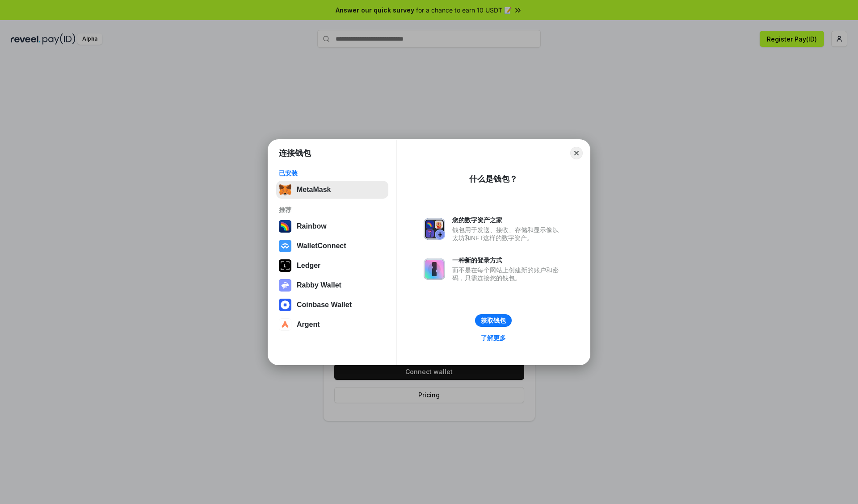 This screenshot has height=504, width=858. Describe the element at coordinates (332, 173) in the screenshot. I see `div: 已安装` at that location.